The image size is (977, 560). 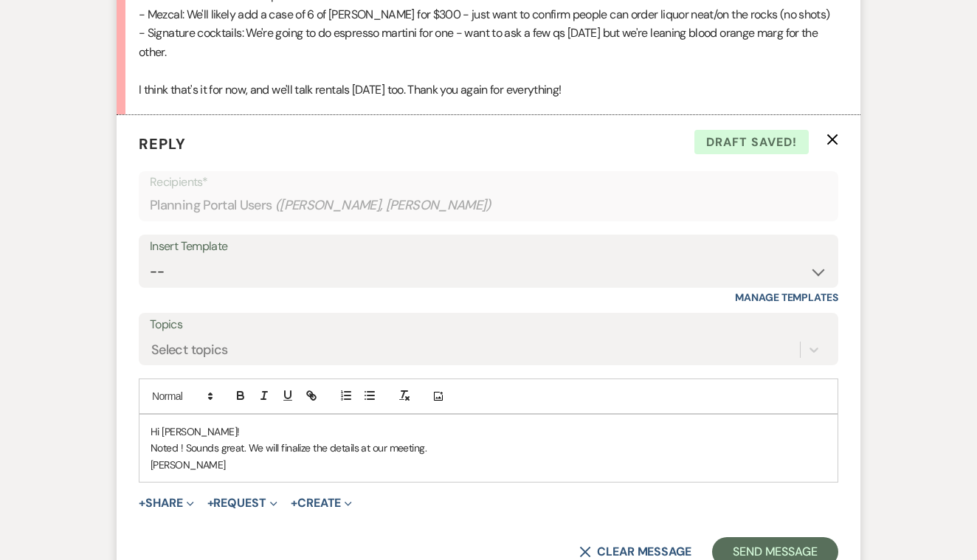 What do you see at coordinates (488, 246) in the screenshot?
I see `div: Insert Template` at bounding box center [488, 246].